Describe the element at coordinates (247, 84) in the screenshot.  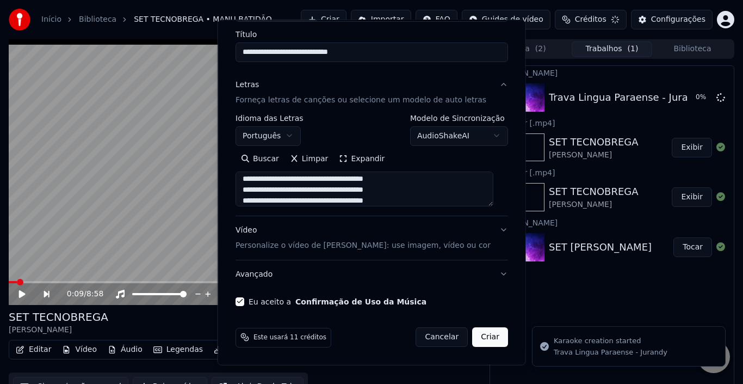
I see `div: Letras` at that location.